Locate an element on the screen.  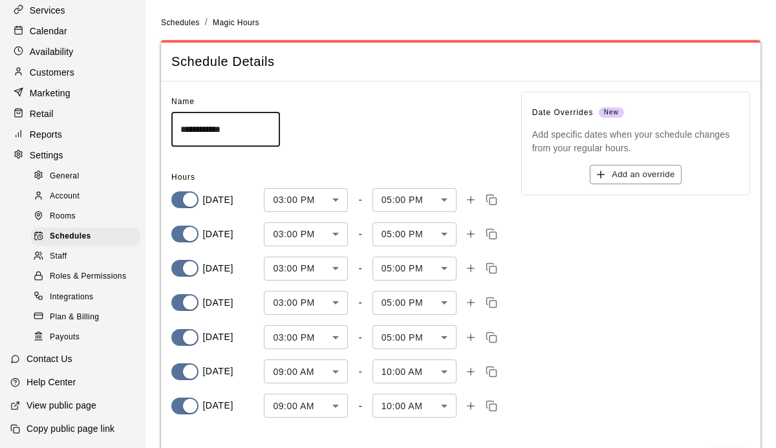
div: Schedules is located at coordinates (85, 237).